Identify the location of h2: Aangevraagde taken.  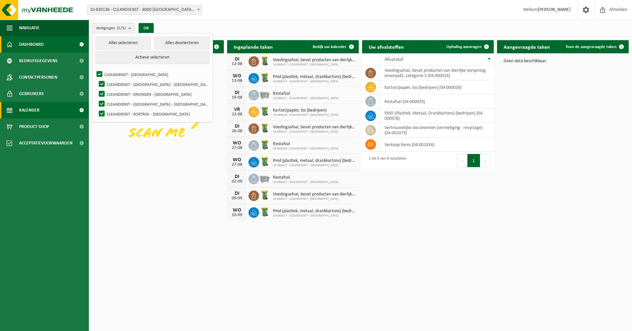
(526, 46).